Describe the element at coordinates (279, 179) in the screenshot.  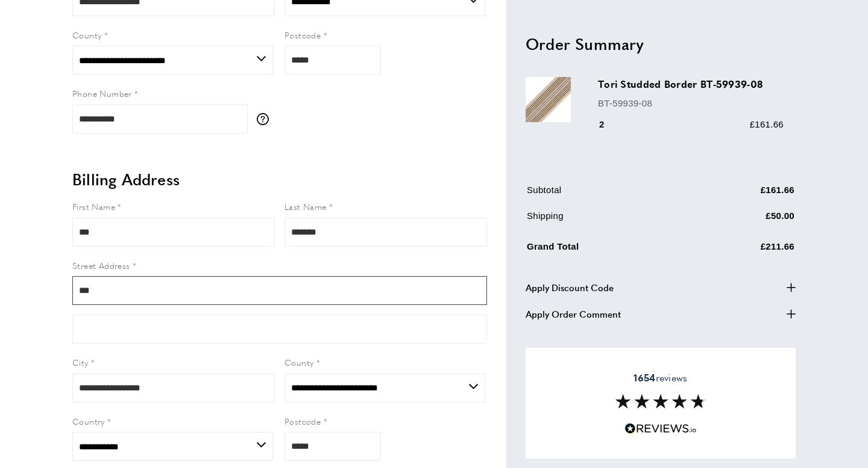
I see `h2: Billing Address` at that location.